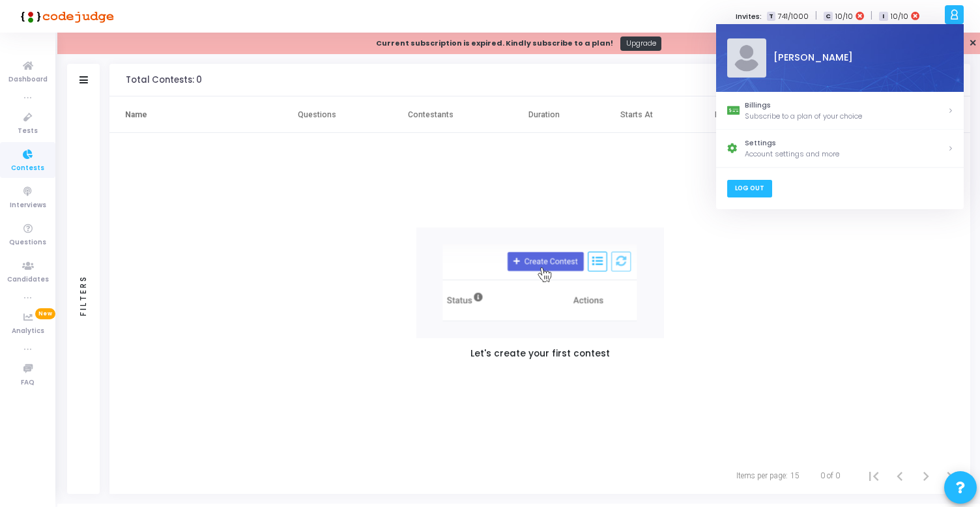 The width and height of the screenshot is (980, 507). Describe the element at coordinates (28, 331) in the screenshot. I see `span: Analytics` at that location.